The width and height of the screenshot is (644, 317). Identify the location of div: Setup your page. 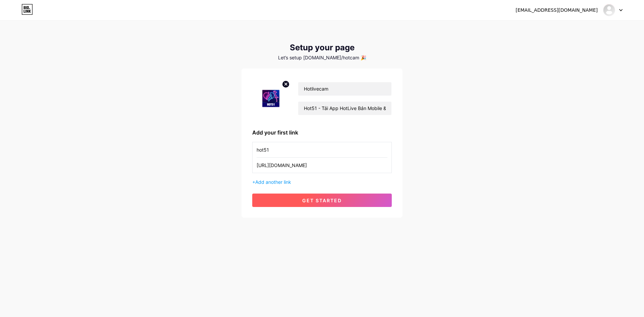
(322, 47).